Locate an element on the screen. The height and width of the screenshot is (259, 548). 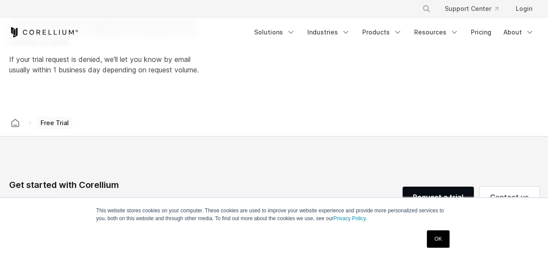
div: Get started with Corellium is located at coordinates (121, 185).